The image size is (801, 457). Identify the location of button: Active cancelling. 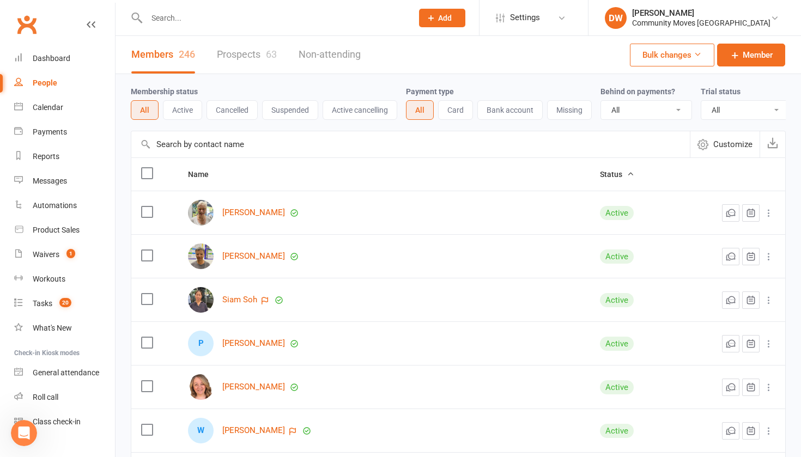
(360, 110).